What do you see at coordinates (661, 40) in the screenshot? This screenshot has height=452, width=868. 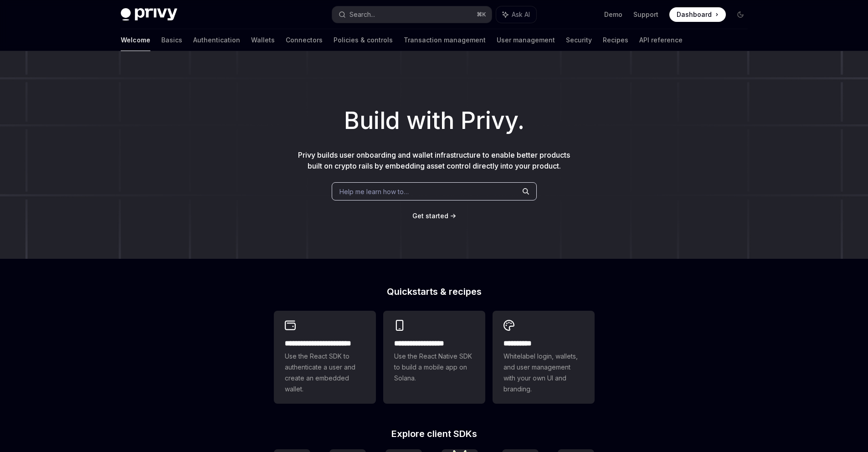 I see `a: API reference` at bounding box center [661, 40].